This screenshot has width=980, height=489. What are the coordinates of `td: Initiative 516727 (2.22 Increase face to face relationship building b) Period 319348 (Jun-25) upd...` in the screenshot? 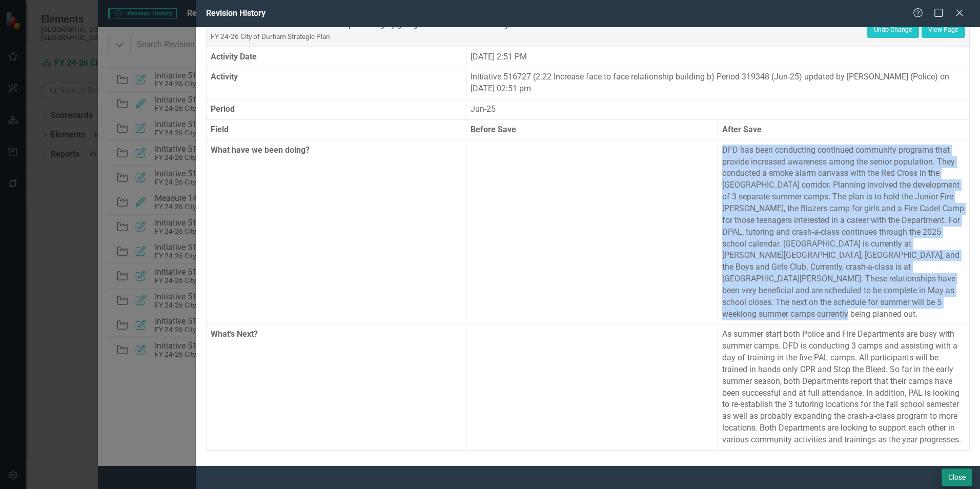 It's located at (718, 83).